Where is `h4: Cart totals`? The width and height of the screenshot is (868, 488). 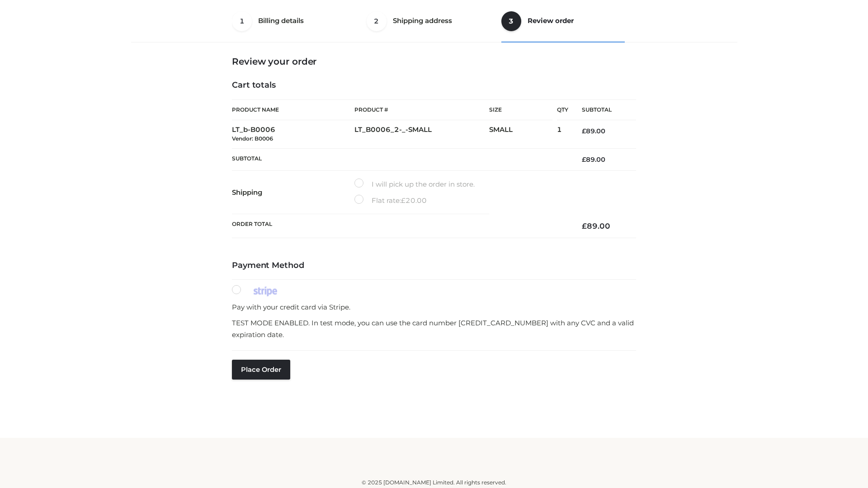 h4: Cart totals is located at coordinates (434, 85).